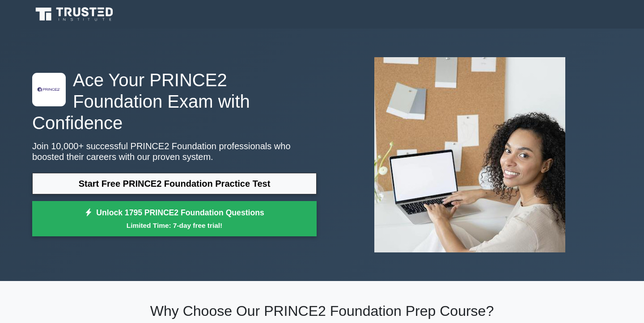 This screenshot has width=644, height=323. Describe the element at coordinates (175, 102) in the screenshot. I see `h1: Ace Your PRINCE2 Foundation Exam with Confidence` at that location.